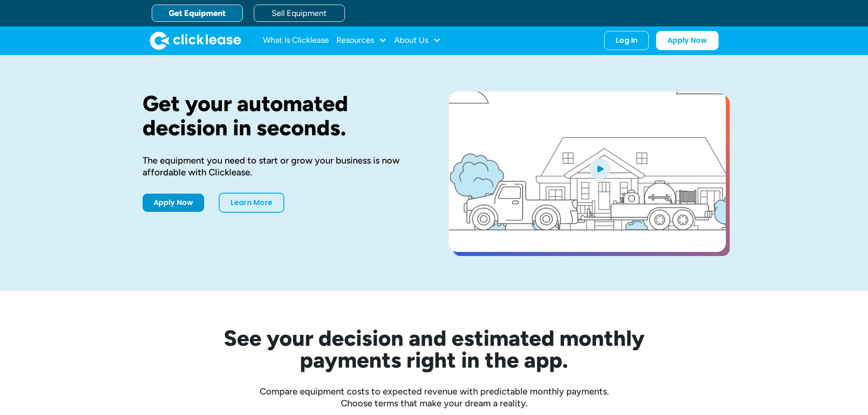  I want to click on a: home, so click(195, 41).